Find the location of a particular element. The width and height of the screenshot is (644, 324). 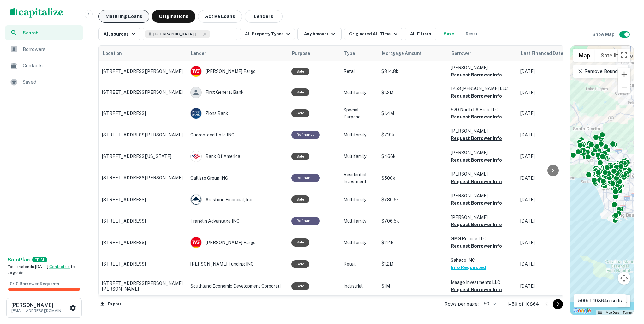

p: Remove Boundary is located at coordinates (600, 71).